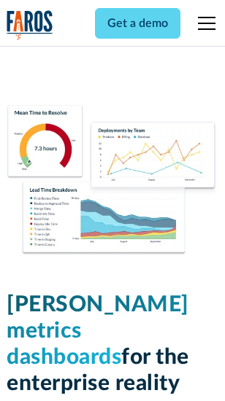 This screenshot has width=225, height=401. Describe the element at coordinates (112, 181) in the screenshot. I see `img: Dora Metrics Dashboard` at that location.